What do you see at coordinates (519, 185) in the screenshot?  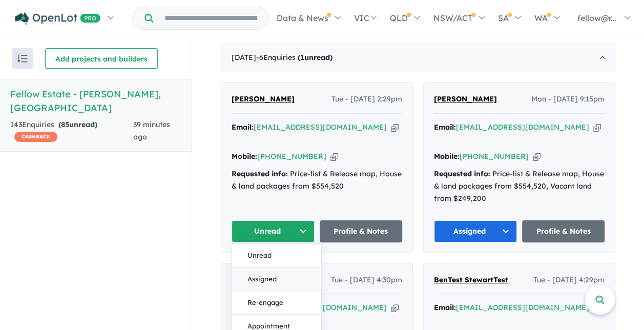 I see `div: Price-list & Release map, House & land packages from $554,520, Vacant land from $249,200` at bounding box center [519, 185].